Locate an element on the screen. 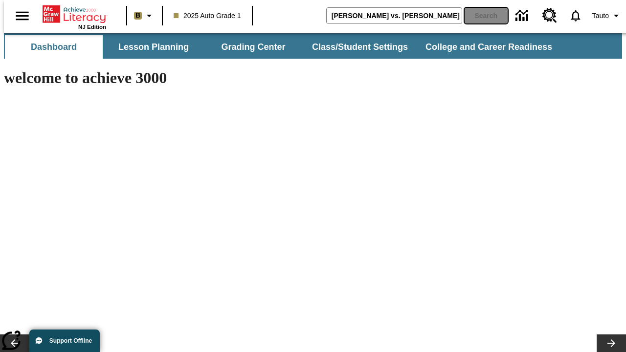 This screenshot has width=626, height=352. button: Support Offline is located at coordinates (65, 341).